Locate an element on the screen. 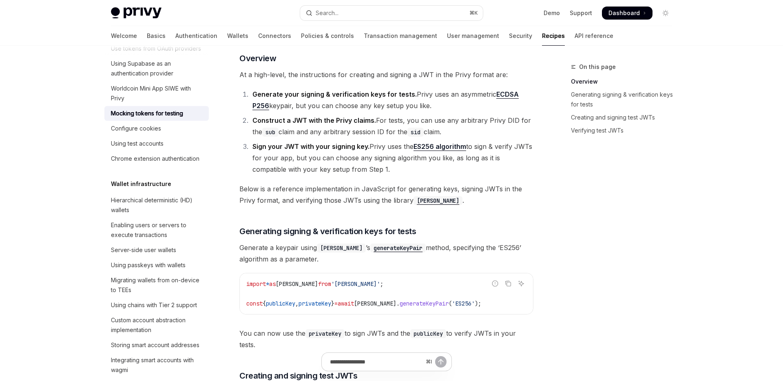  div: Using passkeys with wallets is located at coordinates (148, 265).